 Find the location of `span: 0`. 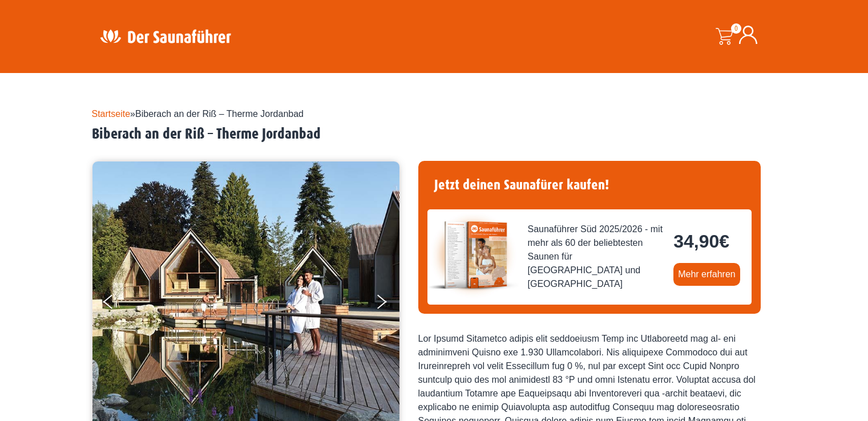

span: 0 is located at coordinates (736, 28).